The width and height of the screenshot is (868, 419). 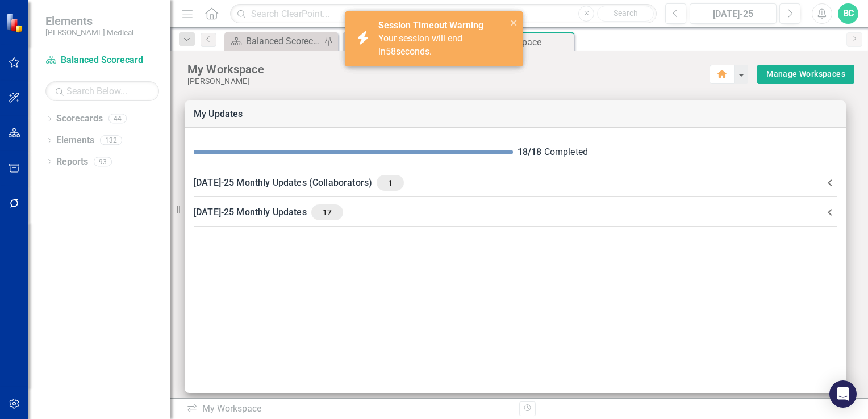 What do you see at coordinates (530, 153) in the screenshot?
I see `div: 18 / 18` at bounding box center [530, 153].